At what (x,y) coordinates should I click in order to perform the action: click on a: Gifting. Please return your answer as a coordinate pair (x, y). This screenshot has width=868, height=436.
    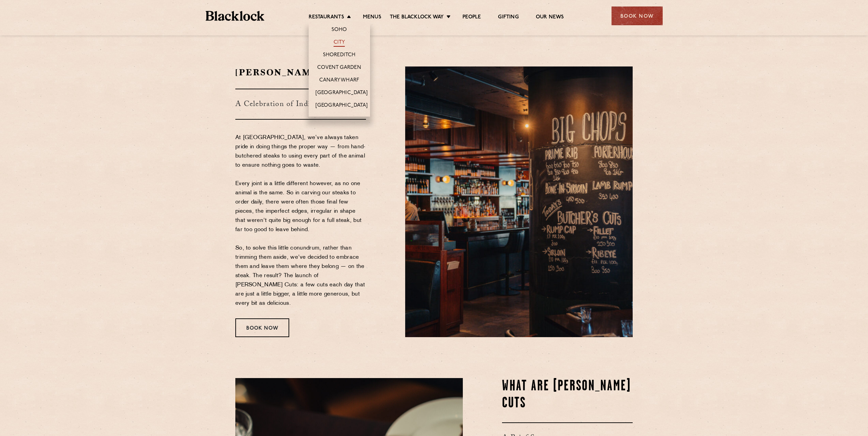
    Looking at the image, I should click on (508, 17).